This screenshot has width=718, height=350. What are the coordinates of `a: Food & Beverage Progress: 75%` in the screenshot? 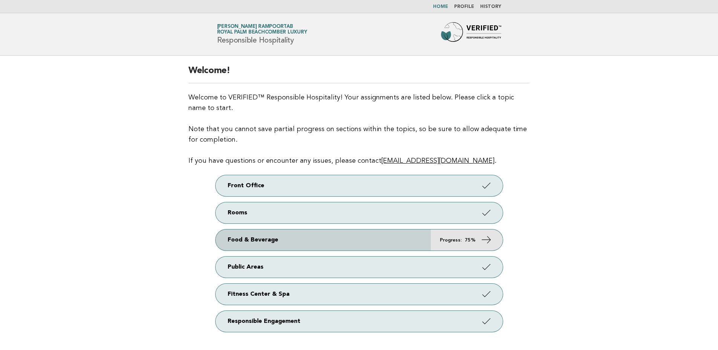 It's located at (359, 240).